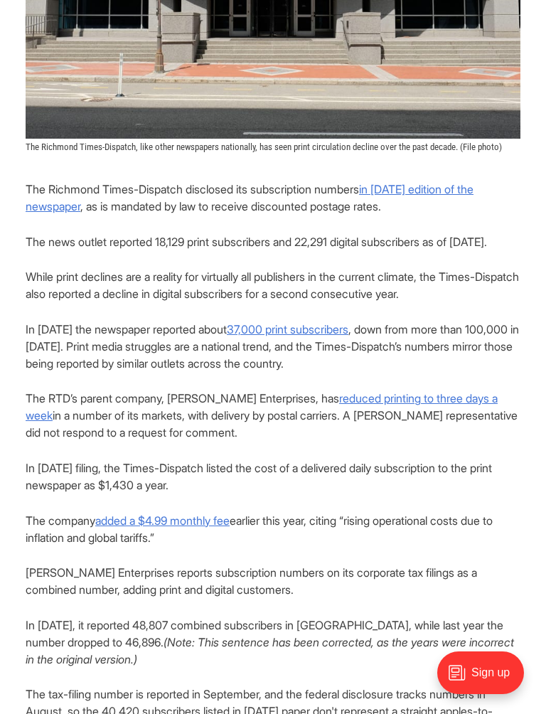 This screenshot has width=546, height=714. What do you see at coordinates (273, 285) in the screenshot?
I see `p: While print declines are a reality for virtually all publishers in the current climate, the Times...` at bounding box center [273, 285].